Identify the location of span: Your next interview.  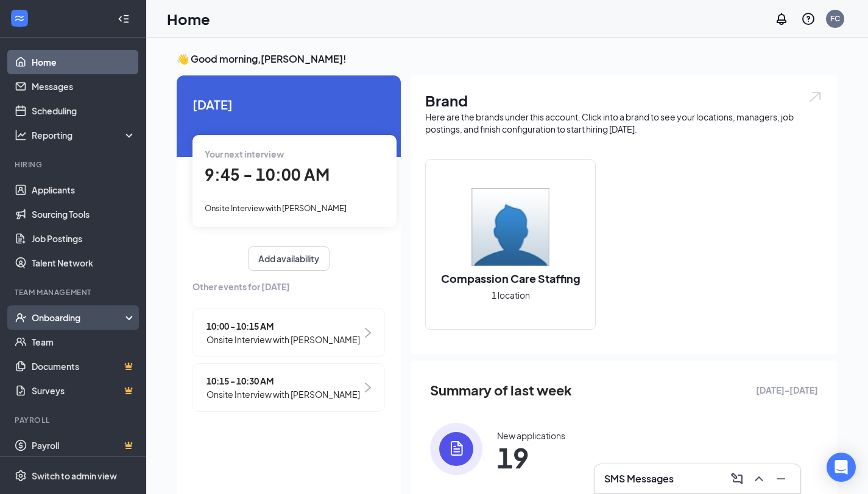
(244, 154).